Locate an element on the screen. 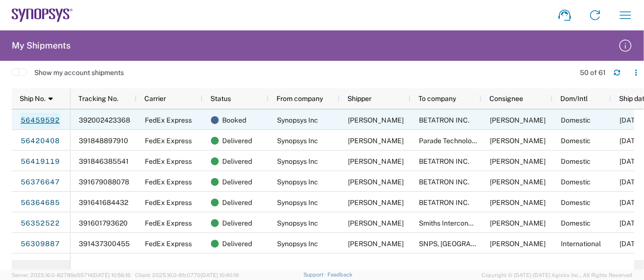  span: 392002423368 is located at coordinates (104, 120).